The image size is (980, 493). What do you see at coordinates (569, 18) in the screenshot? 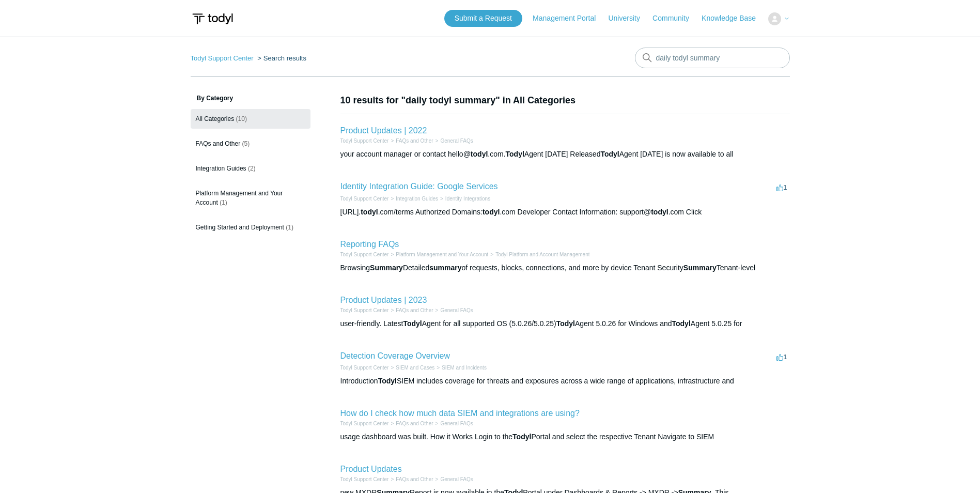
I see `a: Management Portal` at bounding box center [569, 18].